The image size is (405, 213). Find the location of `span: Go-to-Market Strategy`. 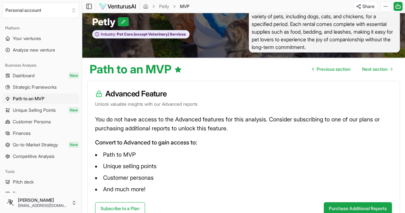

span: Go-to-Market Strategy is located at coordinates (35, 145).